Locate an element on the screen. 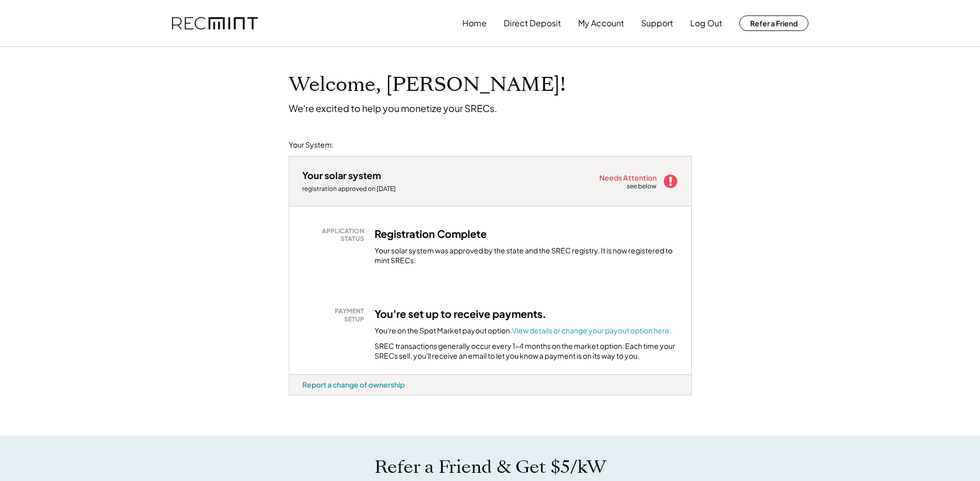 The height and width of the screenshot is (481, 980). h3: Registration Complete is located at coordinates (430, 234).